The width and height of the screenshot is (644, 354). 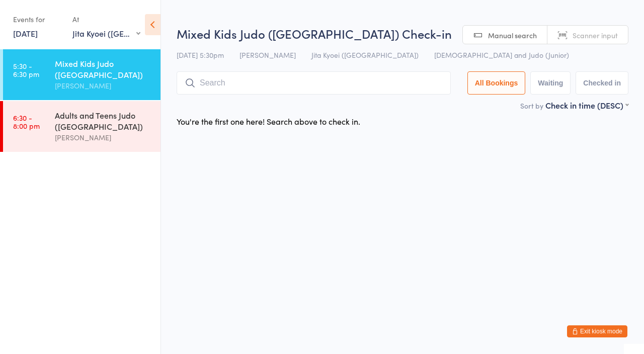 What do you see at coordinates (314, 83) in the screenshot?
I see `input: Search` at bounding box center [314, 83].